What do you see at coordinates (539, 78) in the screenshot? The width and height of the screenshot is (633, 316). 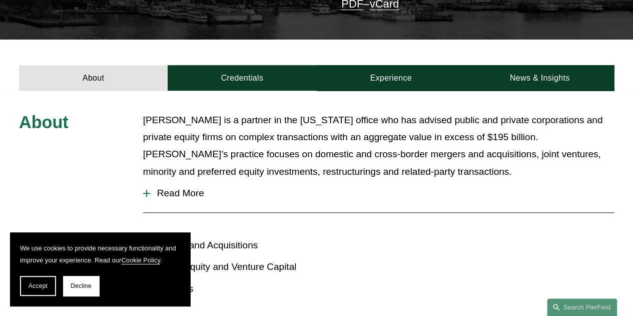 I see `a: News & Insights` at bounding box center [539, 78].